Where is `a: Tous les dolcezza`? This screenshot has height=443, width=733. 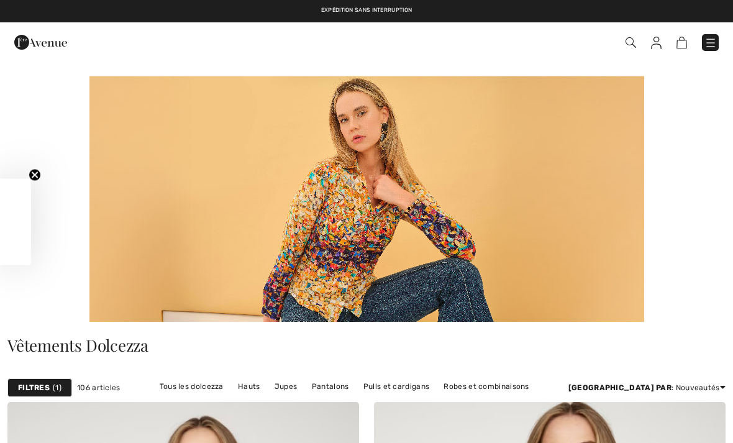
a: Tous les dolcezza is located at coordinates (191, 386).